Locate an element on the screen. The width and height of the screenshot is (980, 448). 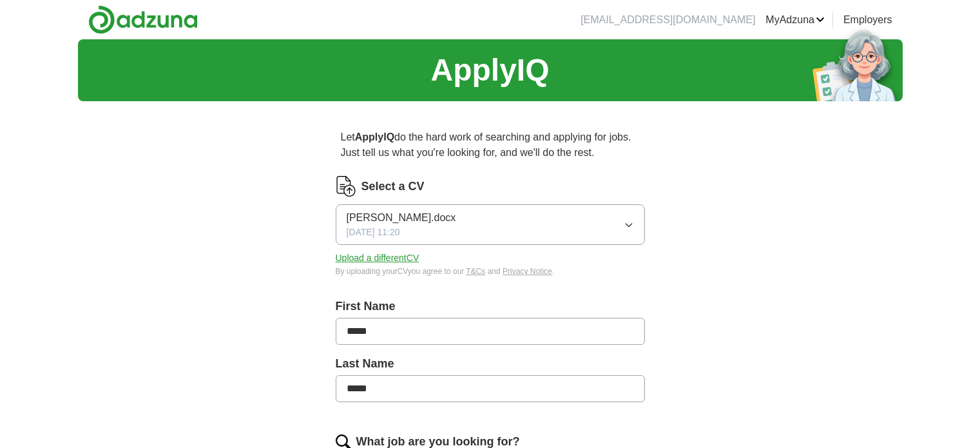
h1: ApplyIQ is located at coordinates (489, 70).